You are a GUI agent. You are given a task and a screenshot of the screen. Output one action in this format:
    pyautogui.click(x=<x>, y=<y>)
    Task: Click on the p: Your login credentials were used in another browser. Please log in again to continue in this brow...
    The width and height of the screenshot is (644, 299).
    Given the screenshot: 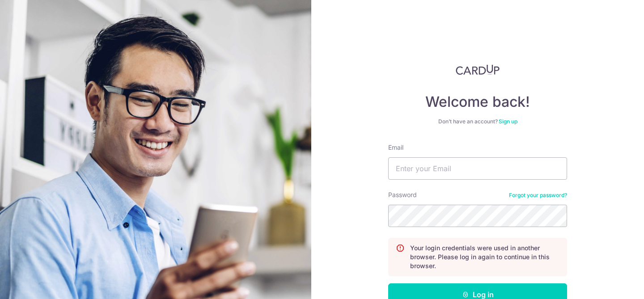 What is the action you would take?
    pyautogui.click(x=485, y=258)
    